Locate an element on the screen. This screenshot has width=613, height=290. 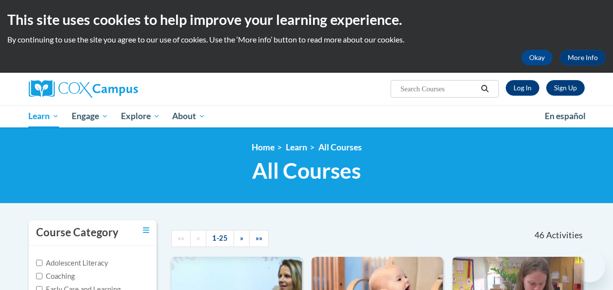
a: Log In is located at coordinates (522, 88).